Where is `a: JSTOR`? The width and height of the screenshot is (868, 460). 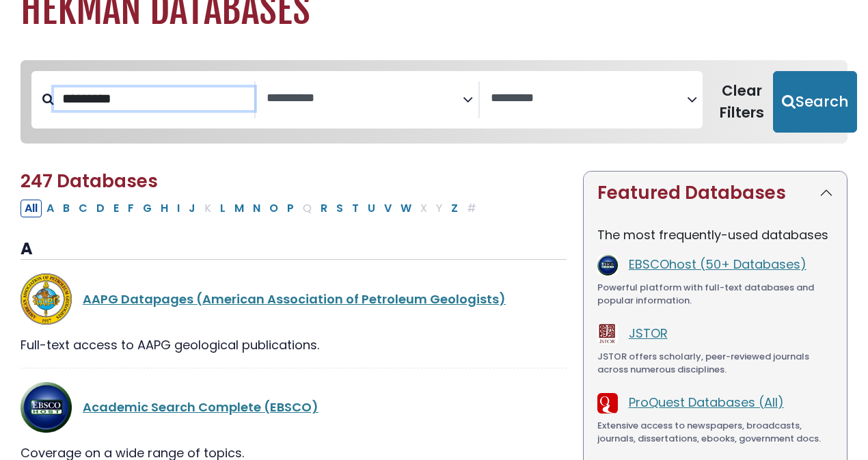
a: JSTOR is located at coordinates (648, 333).